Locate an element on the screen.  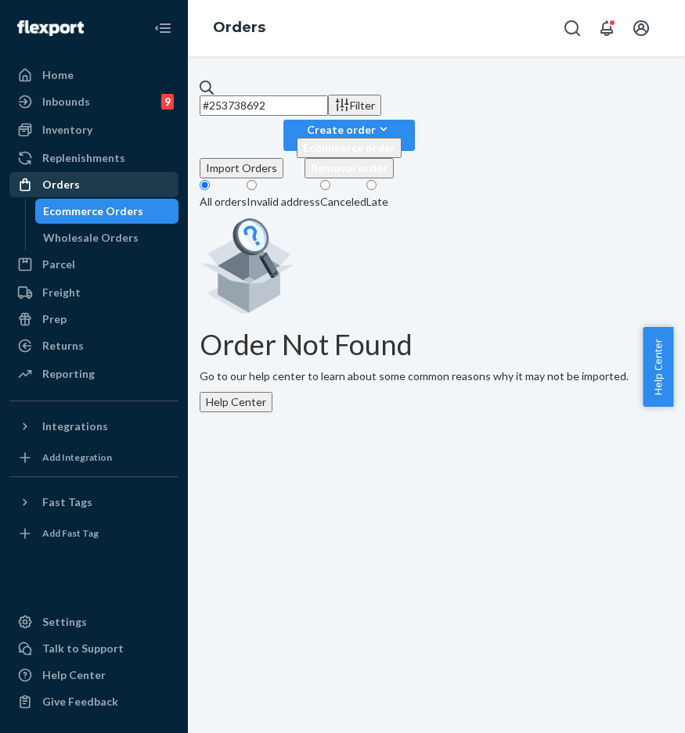
p: Go to our help center to learn about some common reasons why it may not be imported. is located at coordinates (436, 376).